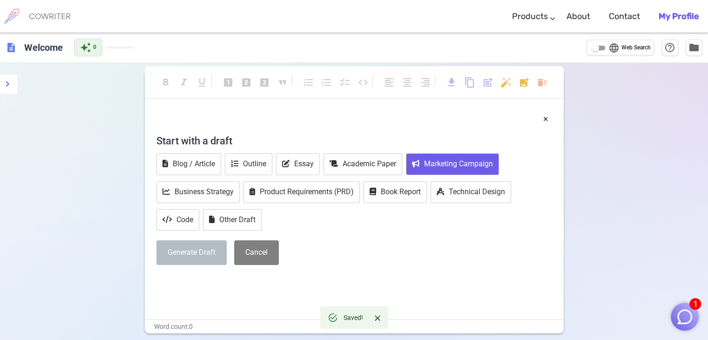 The image size is (708, 340). I want to click on button: Business Strategy, so click(198, 192).